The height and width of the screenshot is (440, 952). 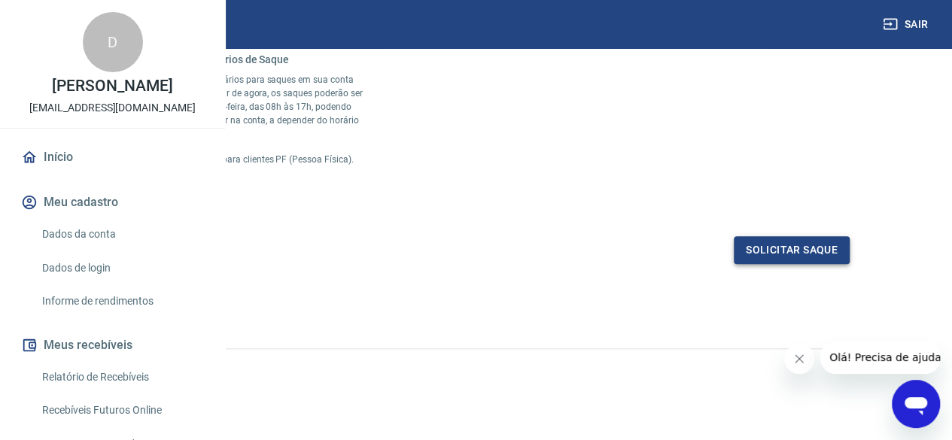 What do you see at coordinates (112, 157) in the screenshot?
I see `a: Início` at bounding box center [112, 157].